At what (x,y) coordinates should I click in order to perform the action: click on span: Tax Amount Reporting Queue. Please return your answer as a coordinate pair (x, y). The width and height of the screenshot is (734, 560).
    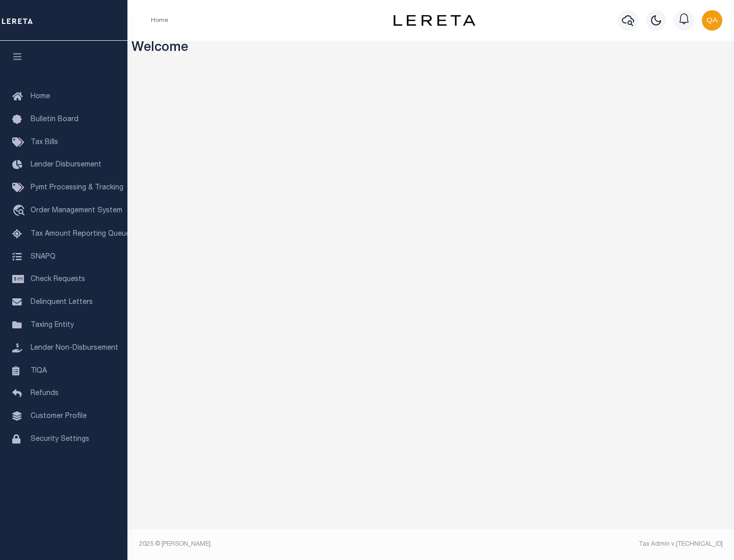
    Looking at the image, I should click on (80, 234).